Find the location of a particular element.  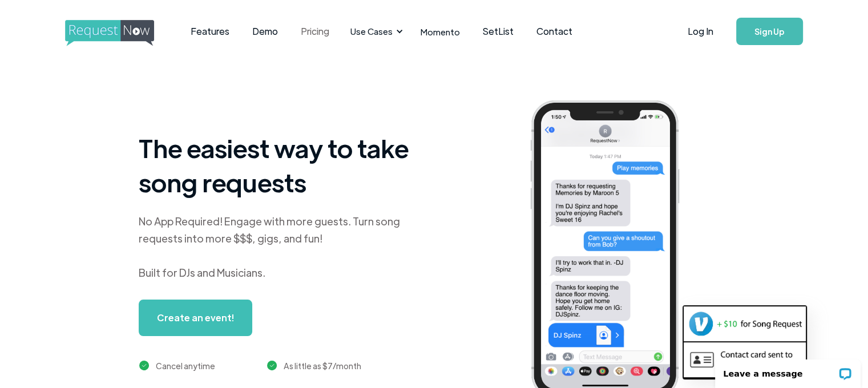

img: contact card example is located at coordinates (745, 360).